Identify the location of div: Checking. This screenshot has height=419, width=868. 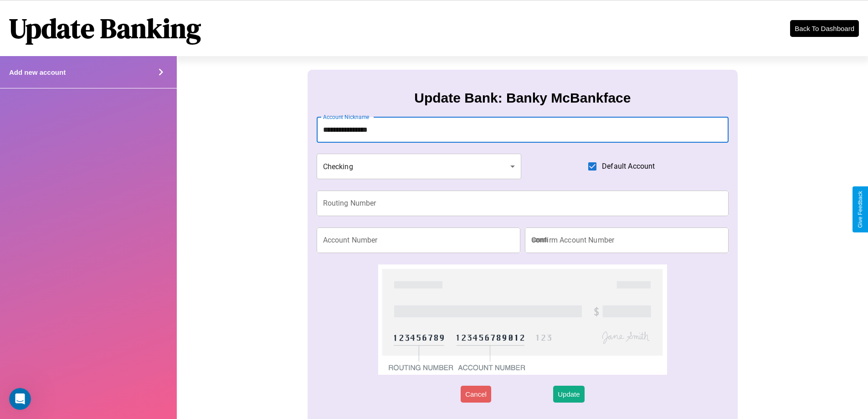
(419, 166).